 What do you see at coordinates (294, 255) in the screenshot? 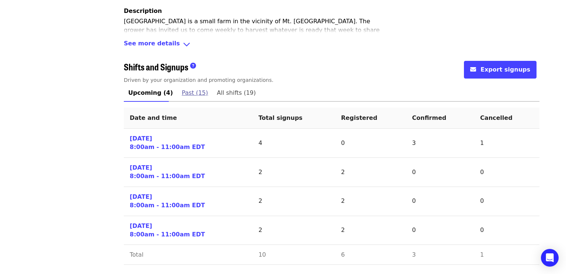
I see `td: 10` at bounding box center [294, 255].